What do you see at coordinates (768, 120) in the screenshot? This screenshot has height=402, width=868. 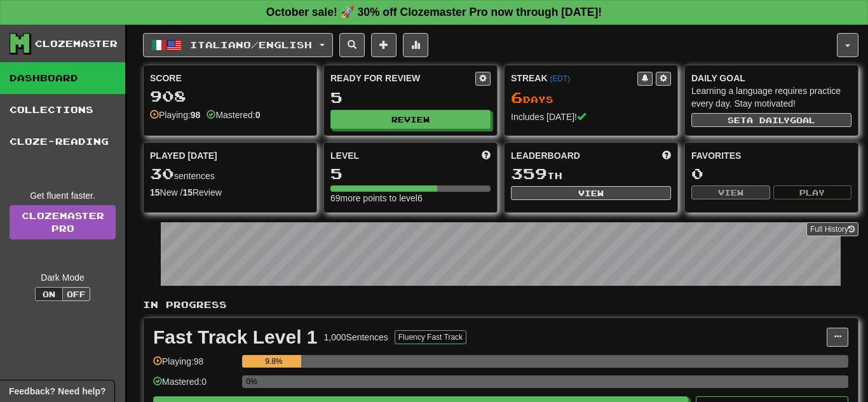 I see `span: a daily` at bounding box center [768, 120].